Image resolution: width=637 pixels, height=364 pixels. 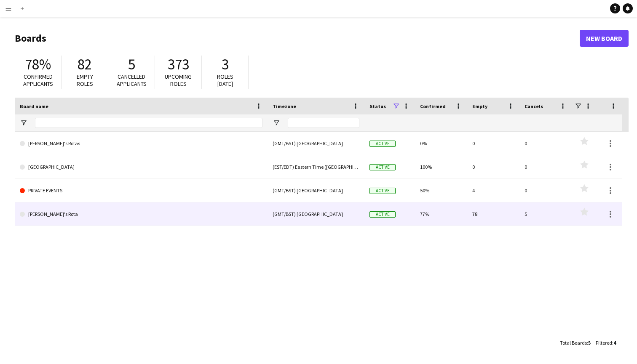 What do you see at coordinates (493, 190) in the screenshot?
I see `div: 4` at bounding box center [493, 190].